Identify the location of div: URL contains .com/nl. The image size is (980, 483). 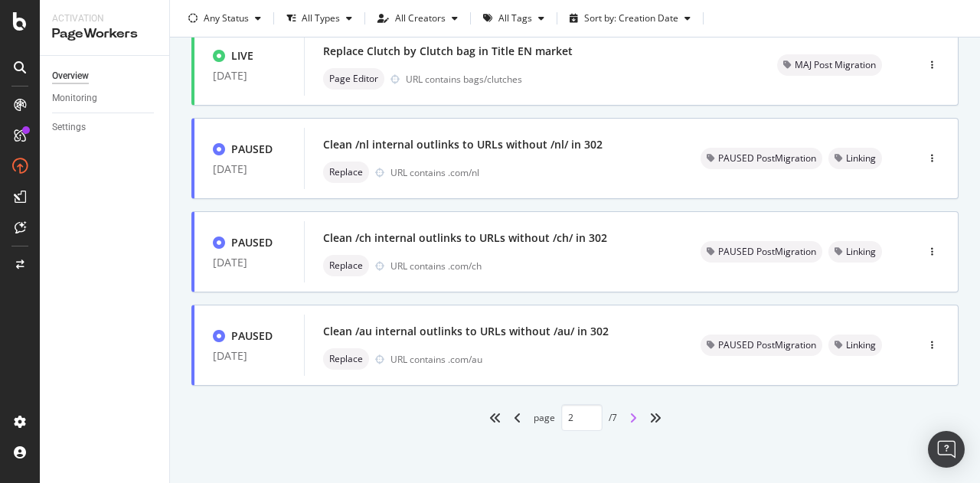
(527, 172).